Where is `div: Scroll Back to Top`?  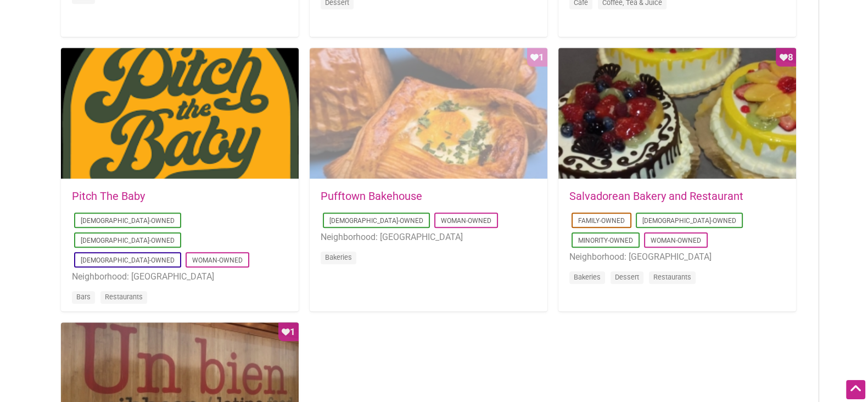
div: Scroll Back to Top is located at coordinates (855, 389).